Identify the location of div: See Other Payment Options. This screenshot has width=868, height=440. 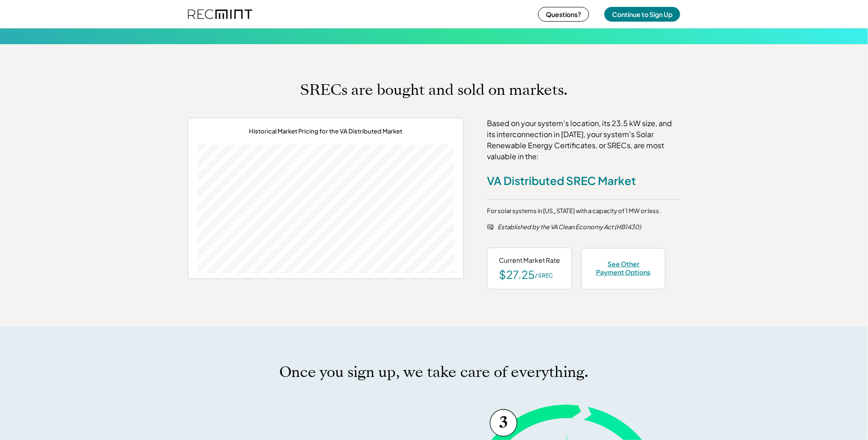
(623, 268).